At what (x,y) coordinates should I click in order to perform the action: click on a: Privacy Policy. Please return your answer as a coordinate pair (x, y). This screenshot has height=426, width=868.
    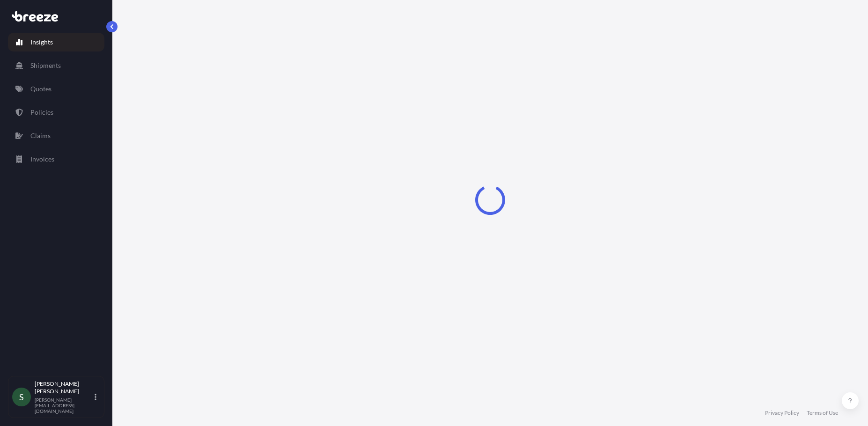
    Looking at the image, I should click on (782, 413).